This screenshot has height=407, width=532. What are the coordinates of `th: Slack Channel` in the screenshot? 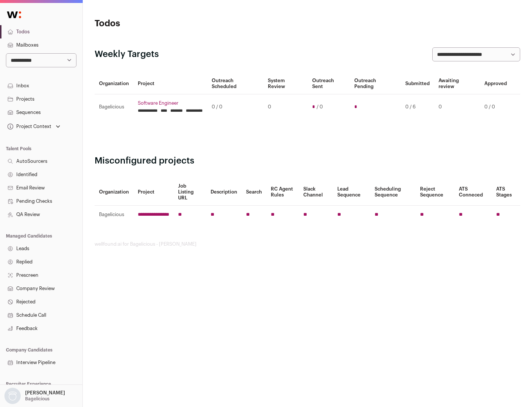 It's located at (316, 191).